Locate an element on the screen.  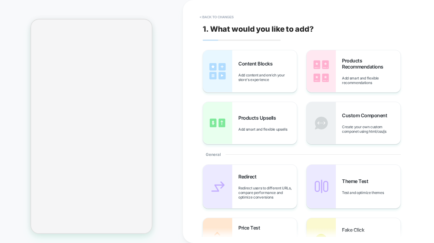
span: Add content and enrich your store's experience is located at coordinates (268, 77).